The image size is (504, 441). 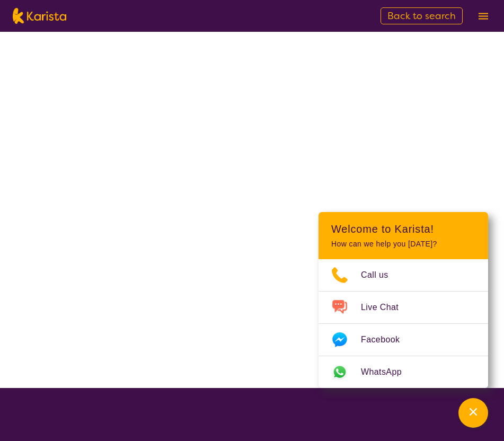 What do you see at coordinates (403, 229) in the screenshot?
I see `h2: Welcome to Karista!` at bounding box center [403, 229].